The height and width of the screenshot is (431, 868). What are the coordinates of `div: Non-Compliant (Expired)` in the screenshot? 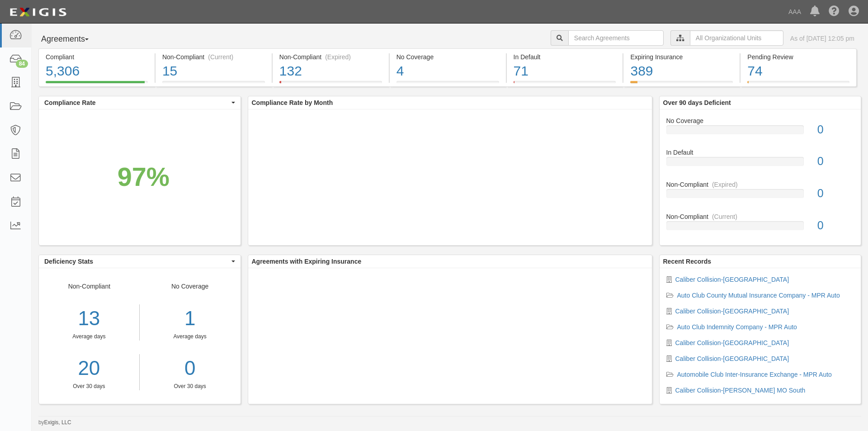 It's located at (330, 57).